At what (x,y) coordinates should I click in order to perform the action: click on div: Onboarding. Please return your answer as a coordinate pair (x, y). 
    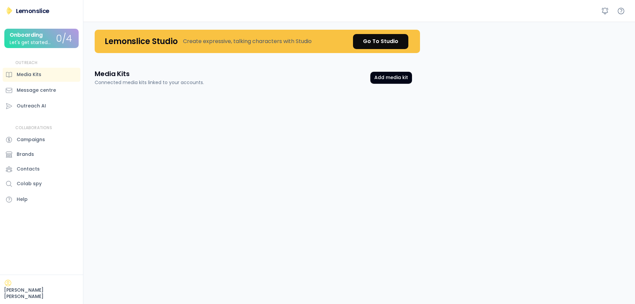
    Looking at the image, I should click on (26, 35).